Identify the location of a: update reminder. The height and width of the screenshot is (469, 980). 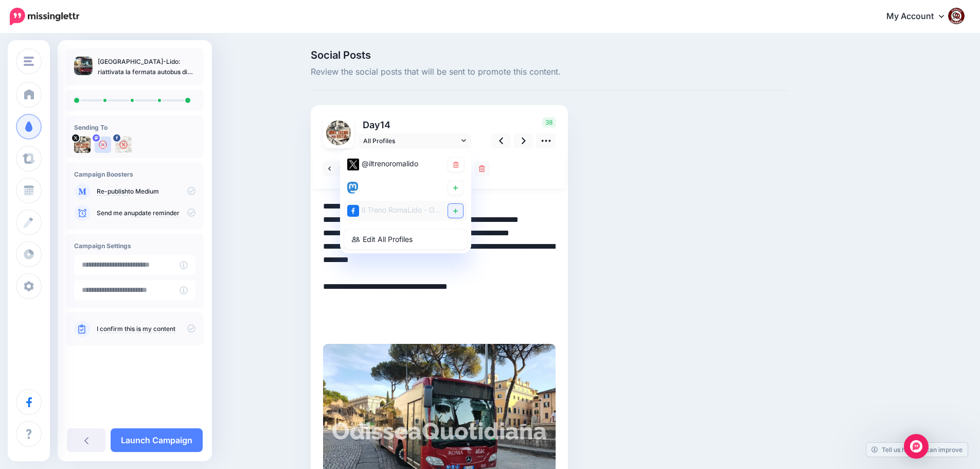
(155, 213).